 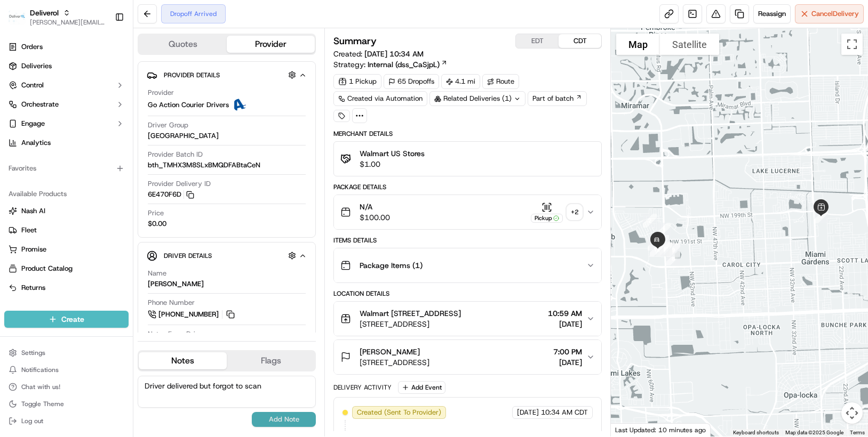 I want to click on div: 65 Dropoffs, so click(x=411, y=81).